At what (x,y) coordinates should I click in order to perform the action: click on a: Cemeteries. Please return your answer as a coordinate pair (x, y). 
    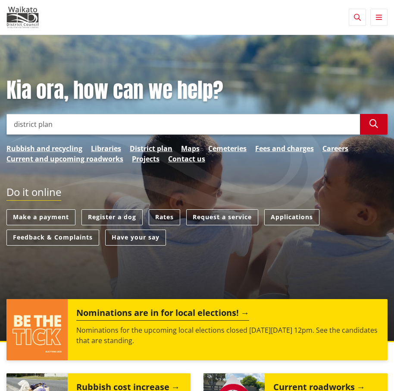
    Looking at the image, I should click on (227, 148).